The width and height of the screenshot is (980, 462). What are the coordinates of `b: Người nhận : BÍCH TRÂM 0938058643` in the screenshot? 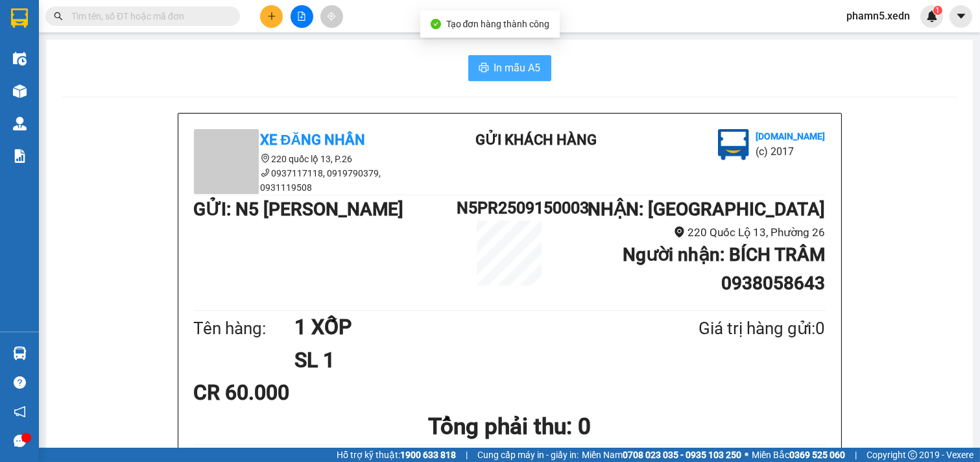 It's located at (724, 269).